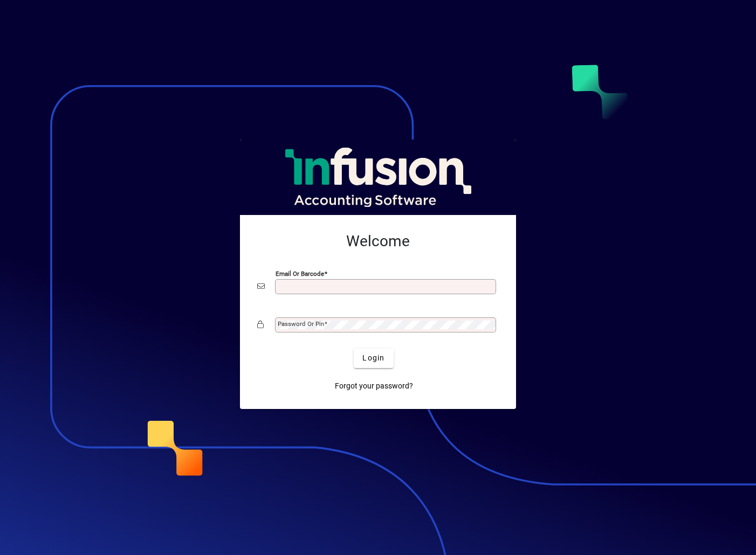 The height and width of the screenshot is (555, 756). Describe the element at coordinates (301, 324) in the screenshot. I see `mat-label: Password or Pin` at that location.